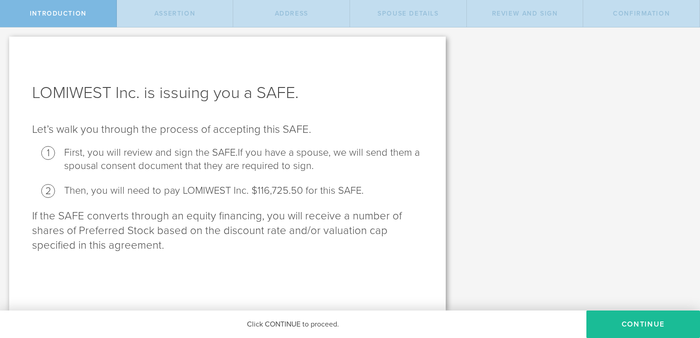 Image resolution: width=700 pixels, height=338 pixels. Describe the element at coordinates (227, 130) in the screenshot. I see `p: Let’s walk you through the process of accepting this SAFE.` at that location.